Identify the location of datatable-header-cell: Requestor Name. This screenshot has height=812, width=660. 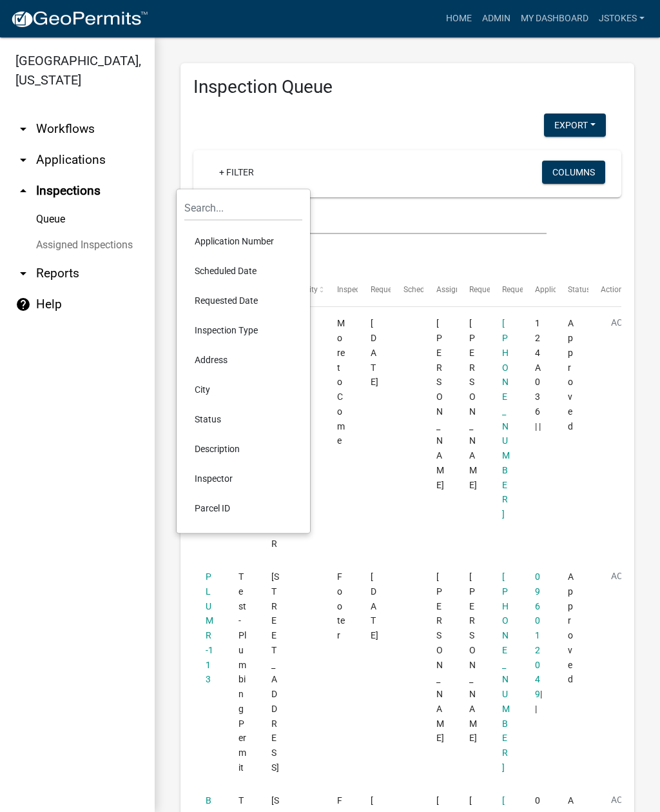
(473, 290).